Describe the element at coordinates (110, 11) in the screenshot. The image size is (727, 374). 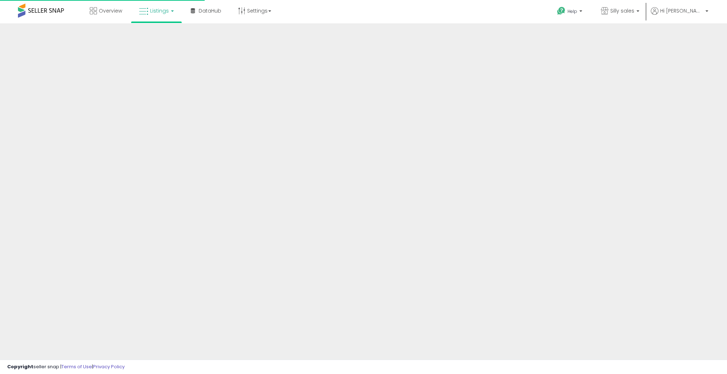
I see `span: Overview` at that location.